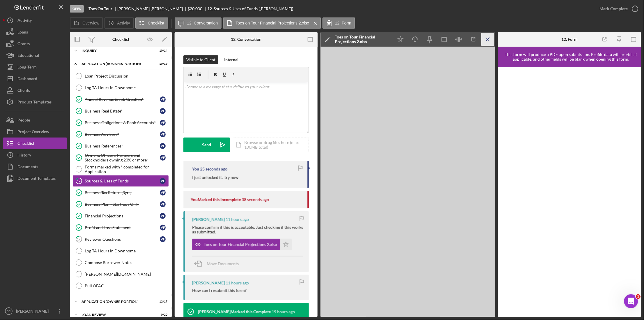 The width and height of the screenshot is (644, 320). I want to click on button: Loans, so click(35, 32).